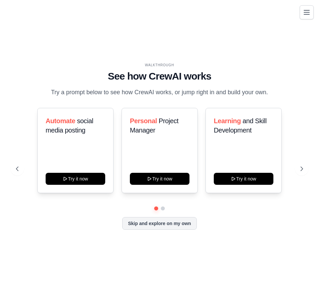  Describe the element at coordinates (160, 92) in the screenshot. I see `p: Try a prompt below to see how CrewAI works, or jump right in and build your own.` at that location.